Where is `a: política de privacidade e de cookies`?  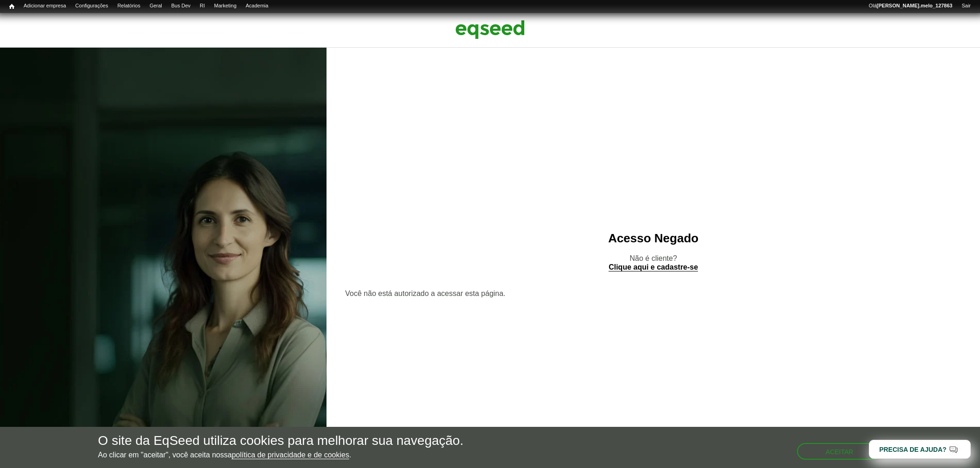
a: política de privacidade e de cookies is located at coordinates (290, 456).